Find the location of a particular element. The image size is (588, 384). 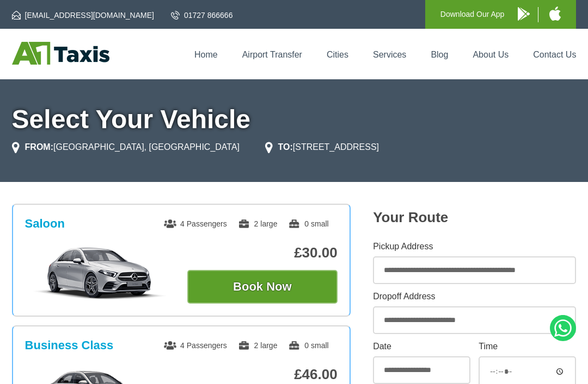

button: Book Now is located at coordinates (262, 287).